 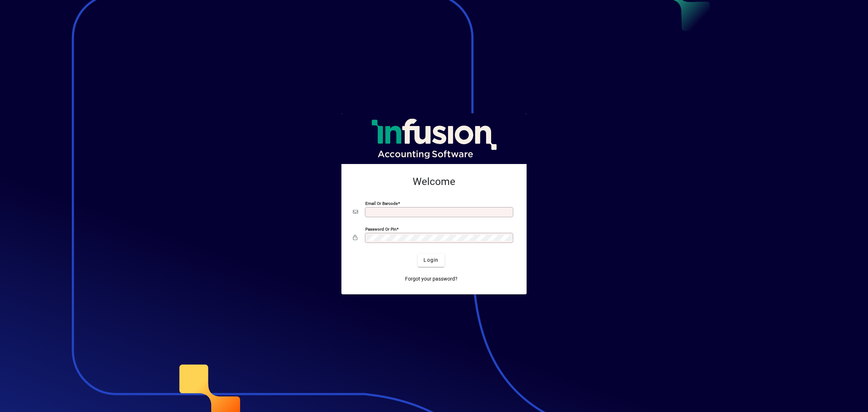 I want to click on mat-label: Email or Barcode, so click(x=381, y=203).